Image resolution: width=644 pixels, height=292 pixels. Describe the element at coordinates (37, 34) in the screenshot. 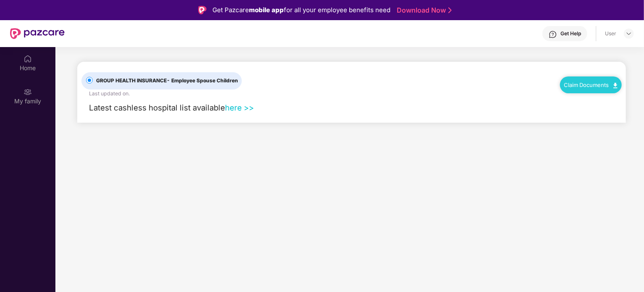

I see `img: New Pazcare Logo` at that location.